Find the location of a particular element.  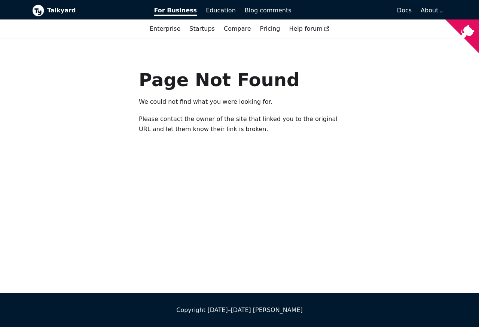

a: Docs is located at coordinates (356, 10).